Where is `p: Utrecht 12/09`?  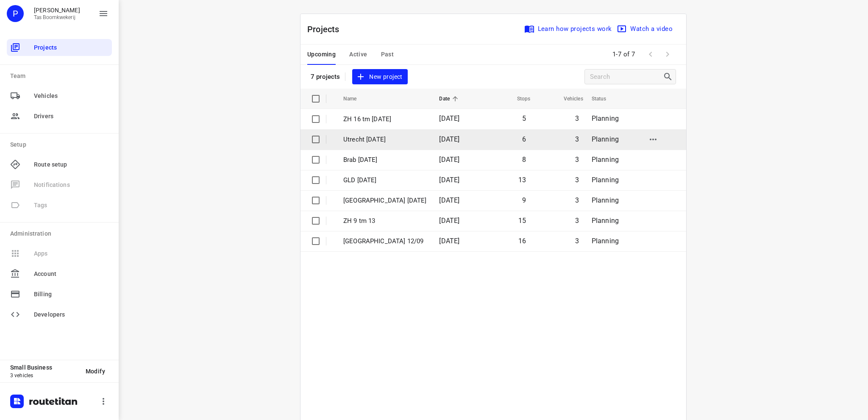
p: Utrecht 12/09 is located at coordinates (385, 242).